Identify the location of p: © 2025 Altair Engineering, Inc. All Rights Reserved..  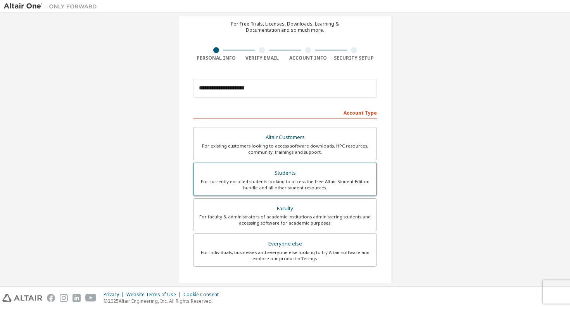
(163, 301).